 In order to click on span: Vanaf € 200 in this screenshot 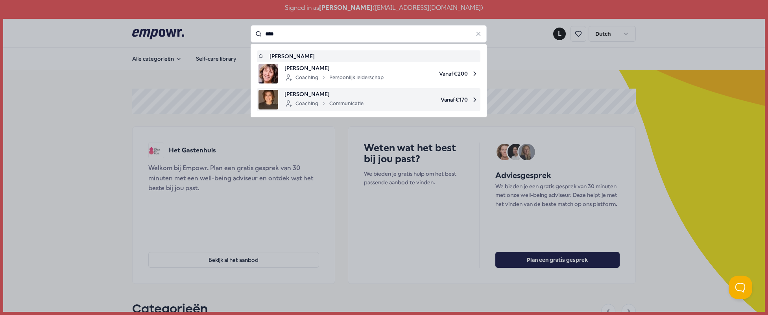, I will do `click(434, 74)`.